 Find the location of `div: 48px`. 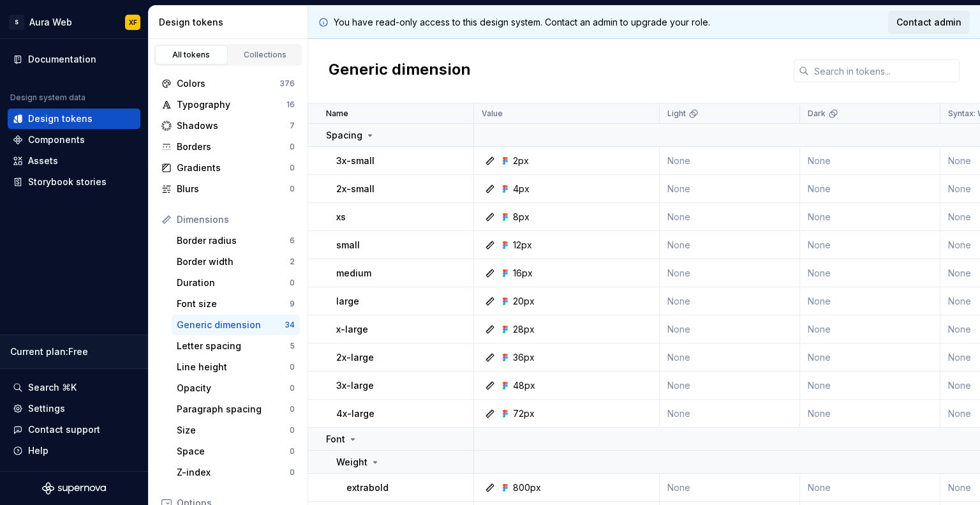

div: 48px is located at coordinates (524, 386).